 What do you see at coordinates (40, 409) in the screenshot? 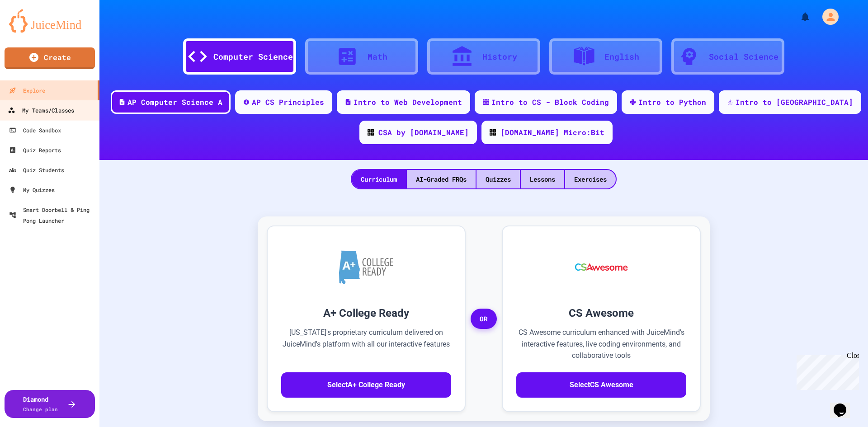
I see `span: Change plan` at bounding box center [40, 409].